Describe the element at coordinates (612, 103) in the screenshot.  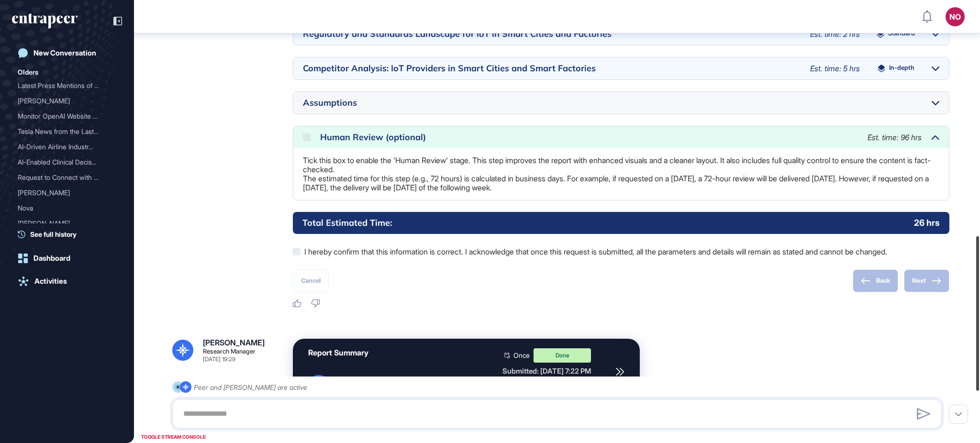
I see `div: Assumptions` at that location.